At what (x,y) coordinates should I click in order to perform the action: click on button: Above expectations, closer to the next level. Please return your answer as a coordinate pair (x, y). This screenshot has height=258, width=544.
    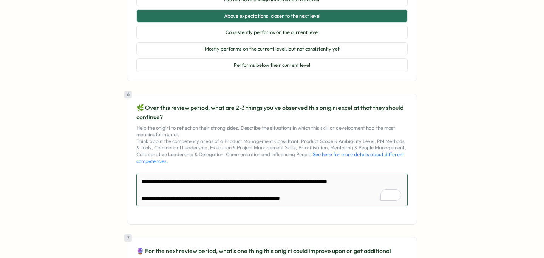
    Looking at the image, I should click on (272, 16).